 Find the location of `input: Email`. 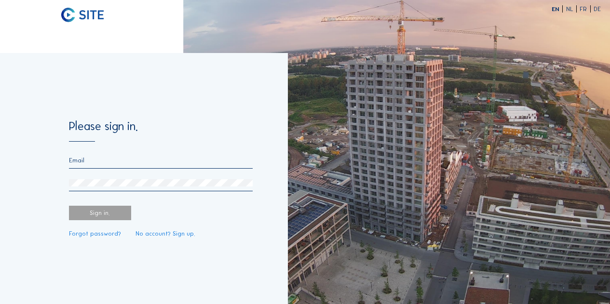

input: Email is located at coordinates (161, 160).